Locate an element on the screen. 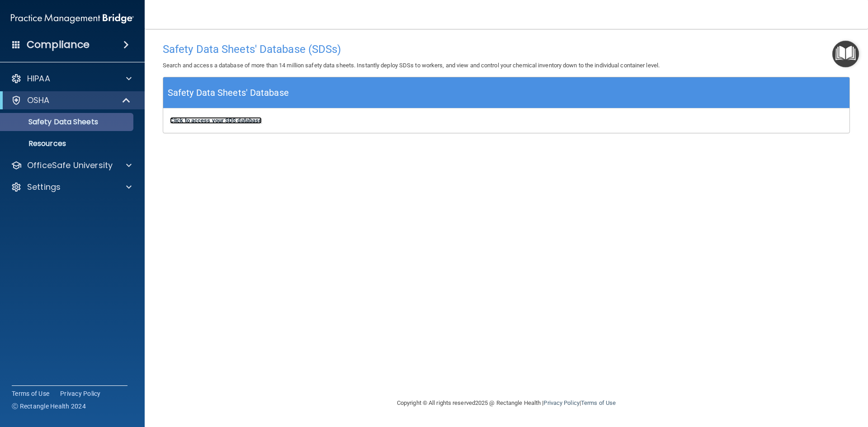  p: OSHA is located at coordinates (38, 100).